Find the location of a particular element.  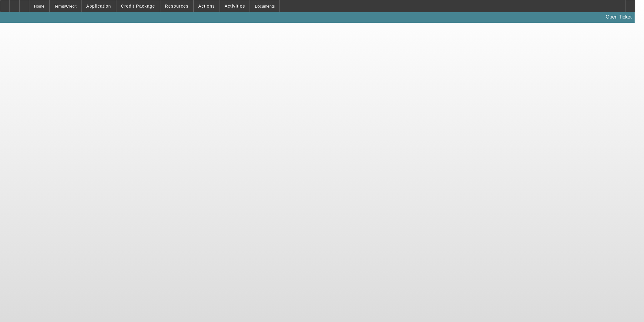

span: Resources is located at coordinates (177, 6).